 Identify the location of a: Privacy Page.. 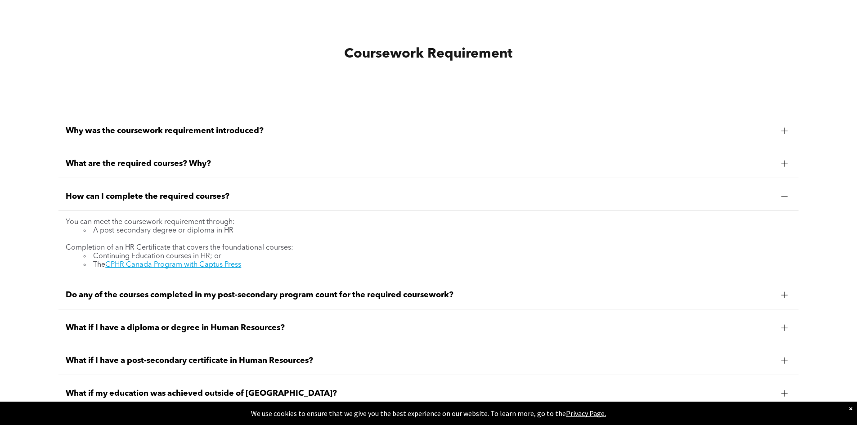
(585, 413).